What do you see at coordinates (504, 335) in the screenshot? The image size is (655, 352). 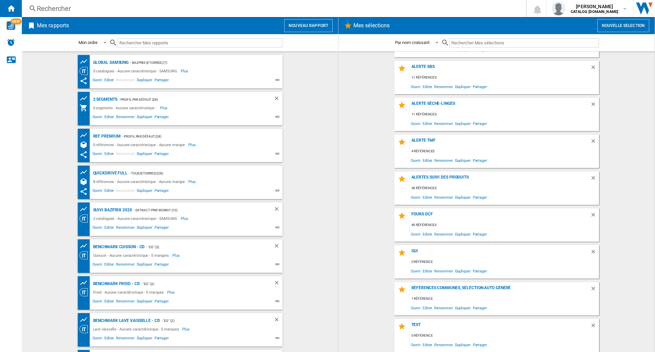 I see `div: 0 référence` at bounding box center [504, 335].